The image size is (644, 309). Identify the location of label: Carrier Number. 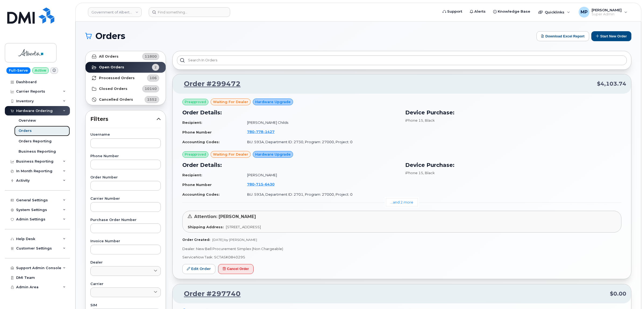
(125, 199).